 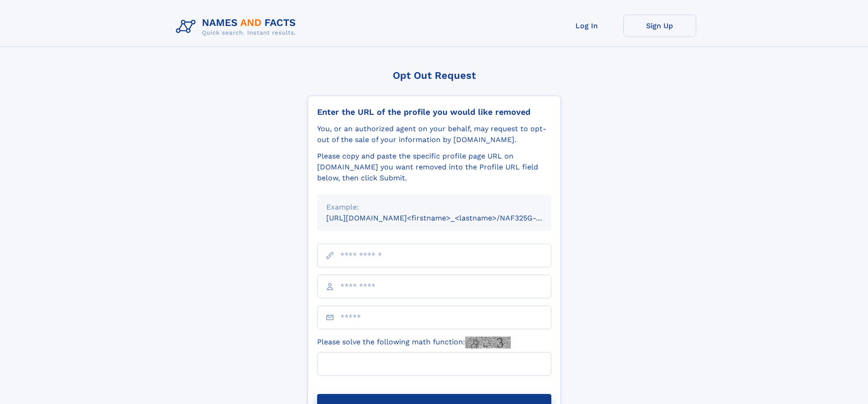 I want to click on div: Enter the URL of the profile you would like removed, so click(x=434, y=112).